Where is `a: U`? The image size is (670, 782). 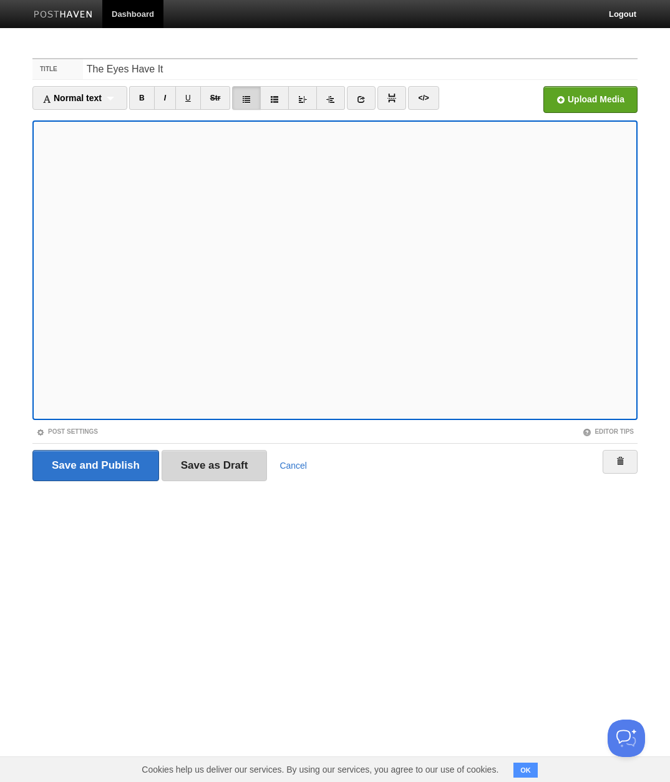
a: U is located at coordinates (188, 98).